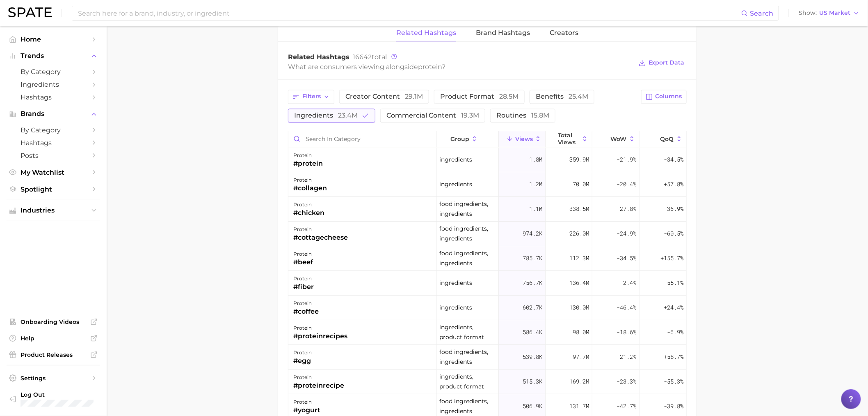 Image resolution: width=868 pixels, height=416 pixels. Describe the element at coordinates (54, 130) in the screenshot. I see `span: by Category` at that location.